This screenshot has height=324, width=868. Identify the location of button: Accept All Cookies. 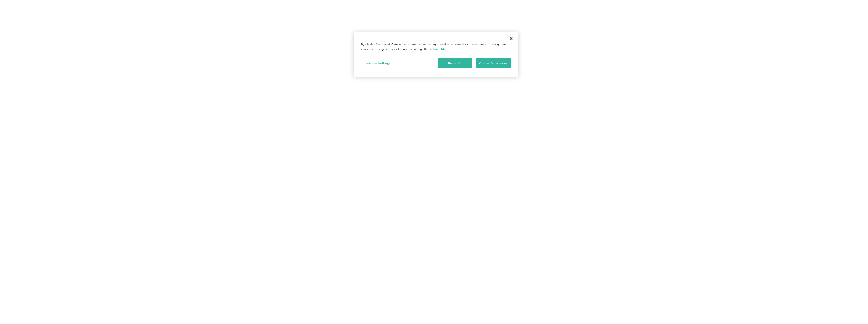
(494, 63).